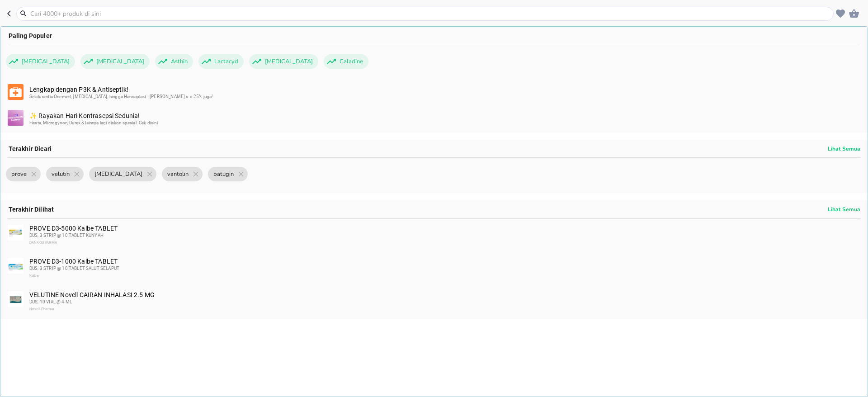 This screenshot has width=868, height=397. Describe the element at coordinates (23, 174) in the screenshot. I see `div: prove` at that location.